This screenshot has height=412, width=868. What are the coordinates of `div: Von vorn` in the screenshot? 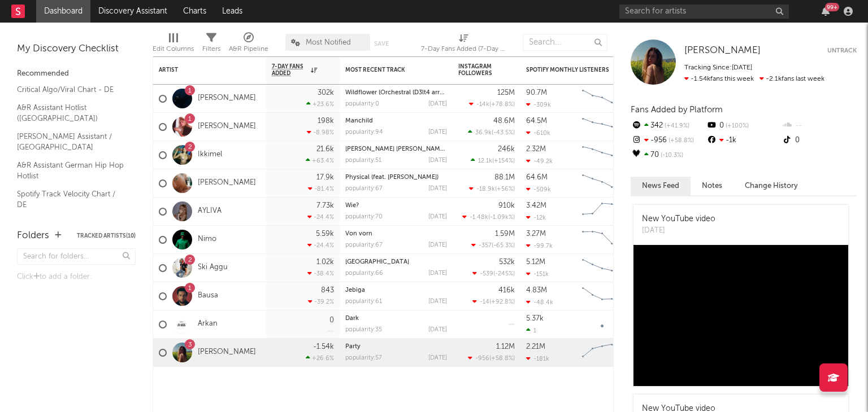 It's located at (396, 234).